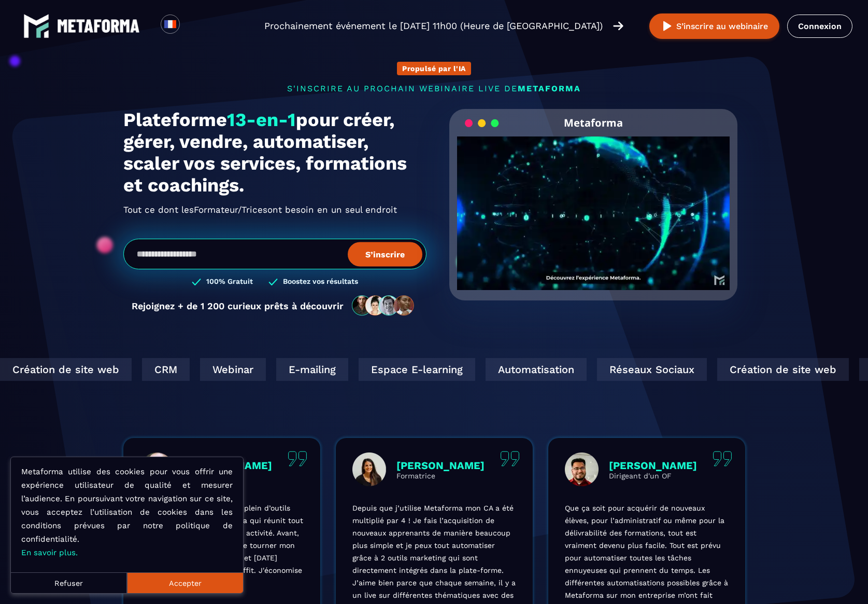 The height and width of the screenshot is (604, 868). Describe the element at coordinates (594, 122) in the screenshot. I see `h2: Metaforma` at that location.